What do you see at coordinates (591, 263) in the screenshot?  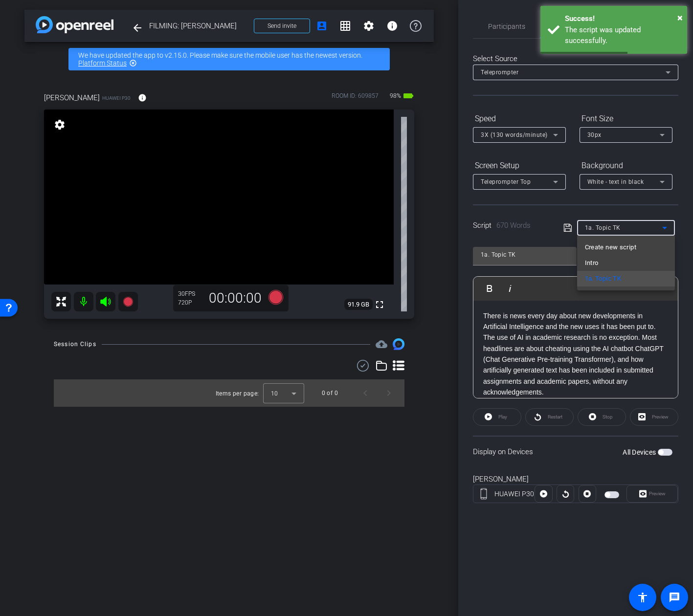 I see `span: Intro` at bounding box center [591, 263].